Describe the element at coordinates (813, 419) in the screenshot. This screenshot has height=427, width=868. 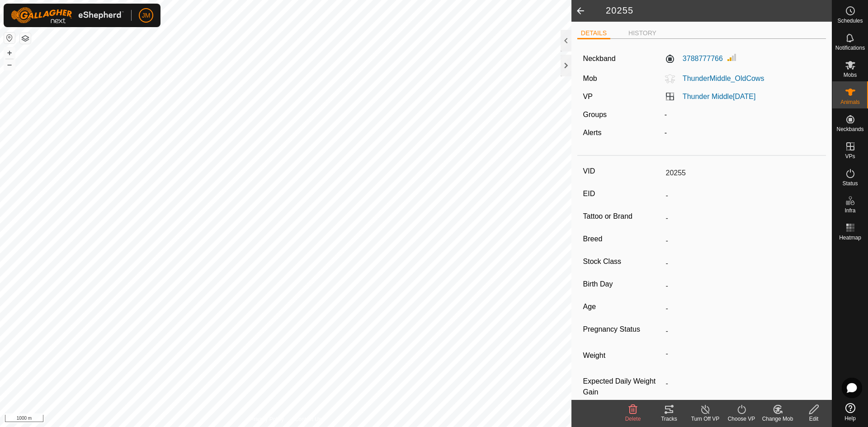
I see `div: Edit` at that location.